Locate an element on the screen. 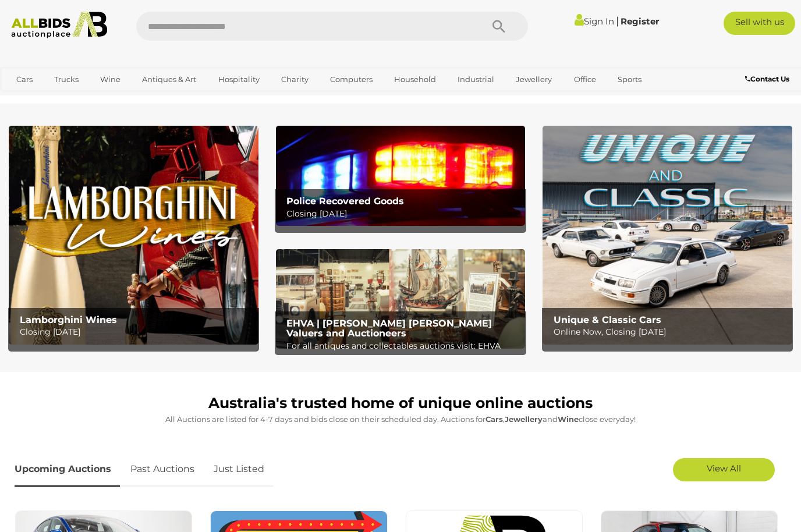  b: Contact Us is located at coordinates (767, 79).